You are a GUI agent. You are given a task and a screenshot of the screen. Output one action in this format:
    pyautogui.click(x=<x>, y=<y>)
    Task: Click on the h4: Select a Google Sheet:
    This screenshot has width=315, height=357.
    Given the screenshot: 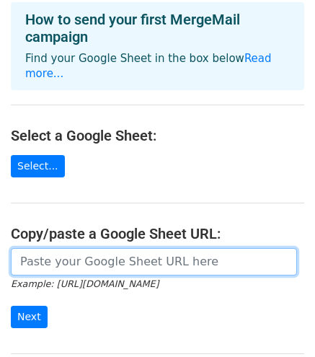 What is the action you would take?
    pyautogui.click(x=157, y=136)
    